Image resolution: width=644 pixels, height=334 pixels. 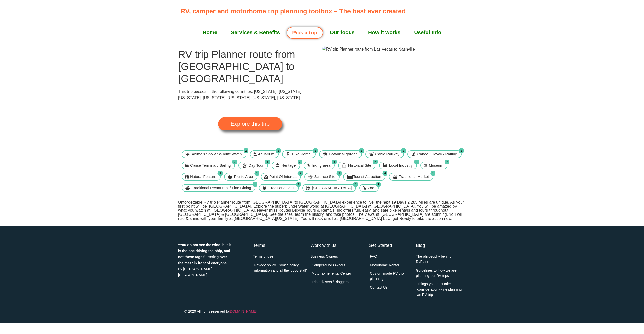 What do you see at coordinates (339, 282) in the screenshot?
I see `a: Trip advisers / Bloggers` at bounding box center [339, 282].